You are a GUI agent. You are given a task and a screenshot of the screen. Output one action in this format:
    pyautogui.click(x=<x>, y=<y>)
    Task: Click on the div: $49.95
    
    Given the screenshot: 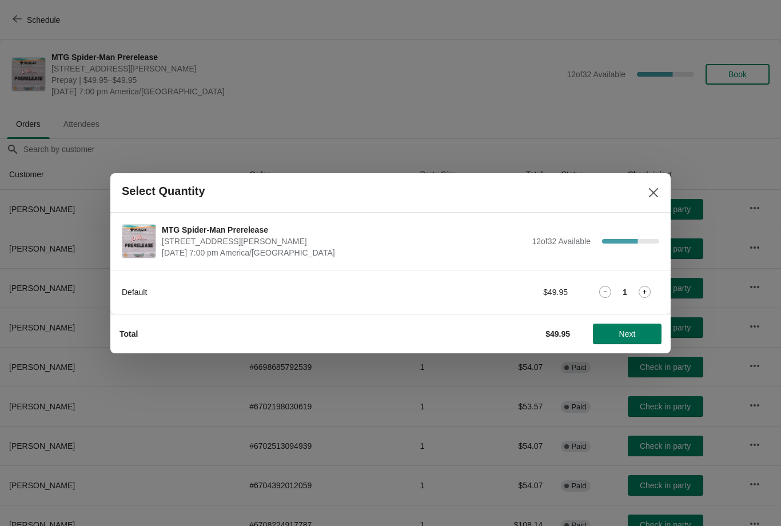 What is the action you would take?
    pyautogui.click(x=515, y=292)
    